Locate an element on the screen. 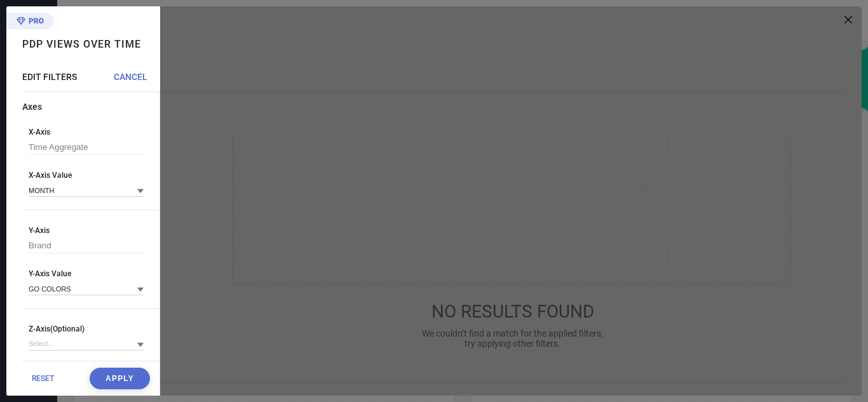  span: Y-Axis is located at coordinates (86, 230).